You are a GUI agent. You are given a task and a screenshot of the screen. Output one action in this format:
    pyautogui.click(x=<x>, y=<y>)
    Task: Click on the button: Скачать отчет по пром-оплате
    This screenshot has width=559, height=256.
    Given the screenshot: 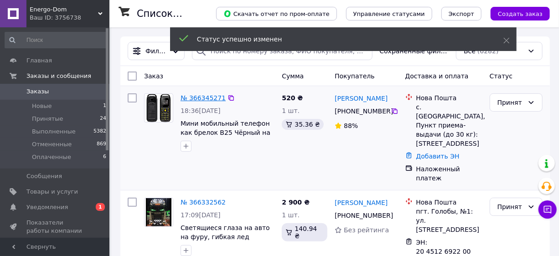 What is the action you would take?
    pyautogui.click(x=276, y=14)
    